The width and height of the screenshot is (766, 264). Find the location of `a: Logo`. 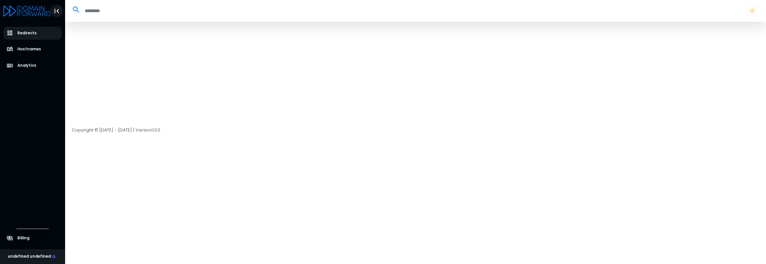

a: Logo is located at coordinates (27, 10).